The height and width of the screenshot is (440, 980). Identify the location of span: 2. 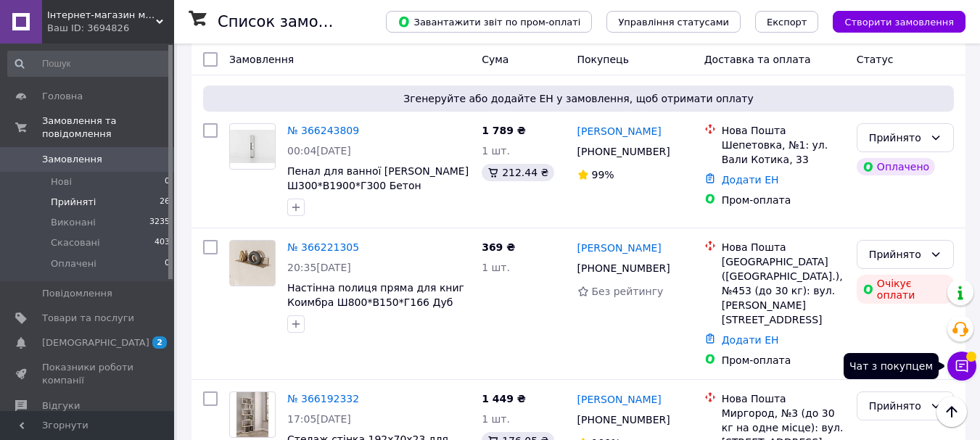
(160, 342).